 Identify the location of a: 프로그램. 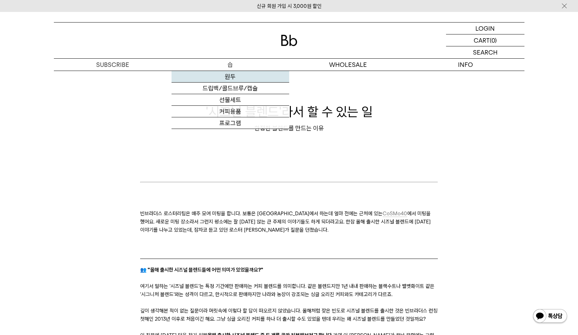
(230, 123).